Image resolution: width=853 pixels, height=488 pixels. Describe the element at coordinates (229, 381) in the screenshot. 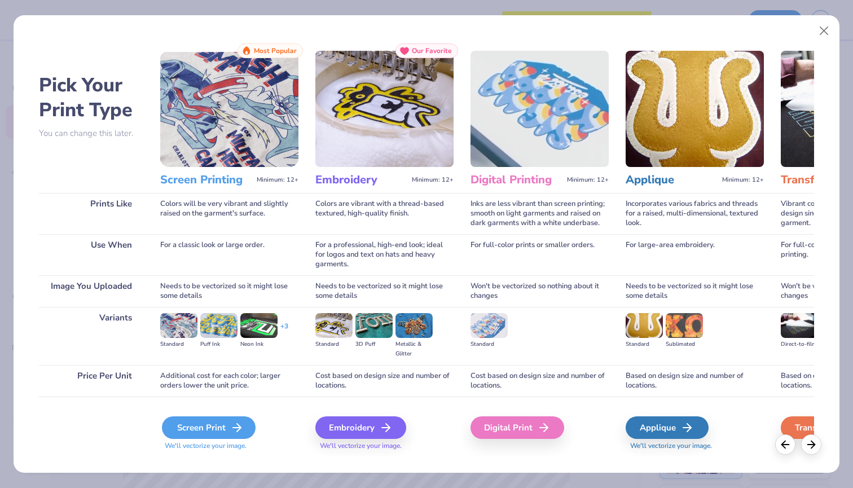

I see `div: Additional cost for each color; larger orders lower the unit price.` at that location.